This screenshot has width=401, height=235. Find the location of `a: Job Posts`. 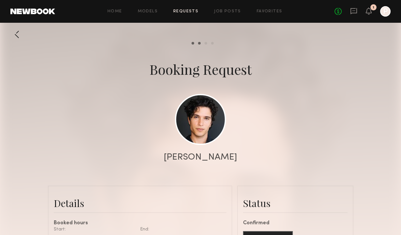

a: Job Posts is located at coordinates (227, 11).